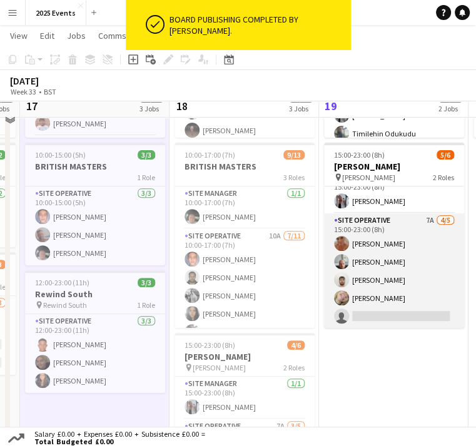 This screenshot has width=476, height=448. What do you see at coordinates (112, 36) in the screenshot?
I see `a: Comms` at bounding box center [112, 36].